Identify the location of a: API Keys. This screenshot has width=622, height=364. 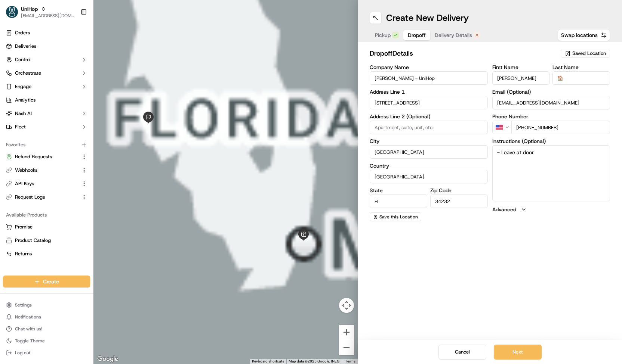
(42, 184).